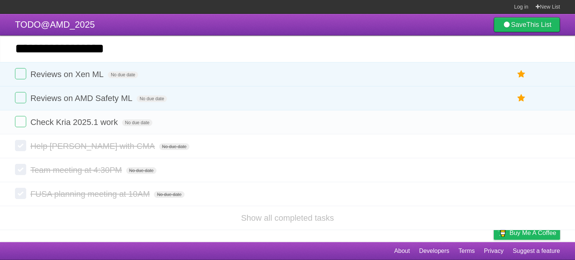 The width and height of the screenshot is (575, 260). I want to click on a: Buy me a coffee, so click(527, 233).